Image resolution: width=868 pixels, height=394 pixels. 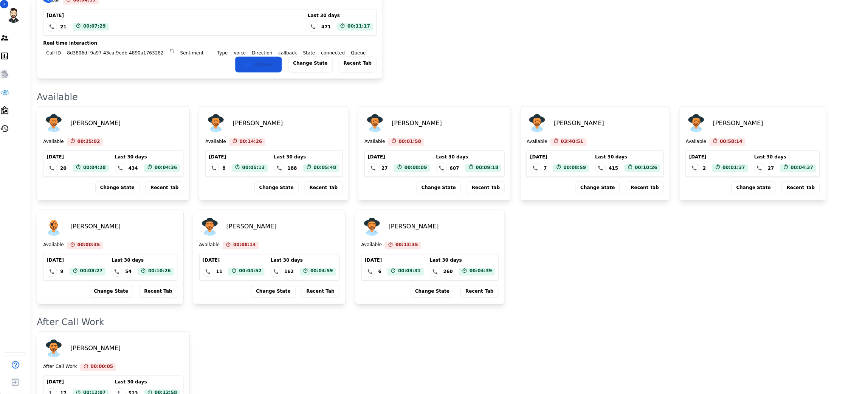 What do you see at coordinates (63, 27) in the screenshot?
I see `div: 21` at bounding box center [63, 27].